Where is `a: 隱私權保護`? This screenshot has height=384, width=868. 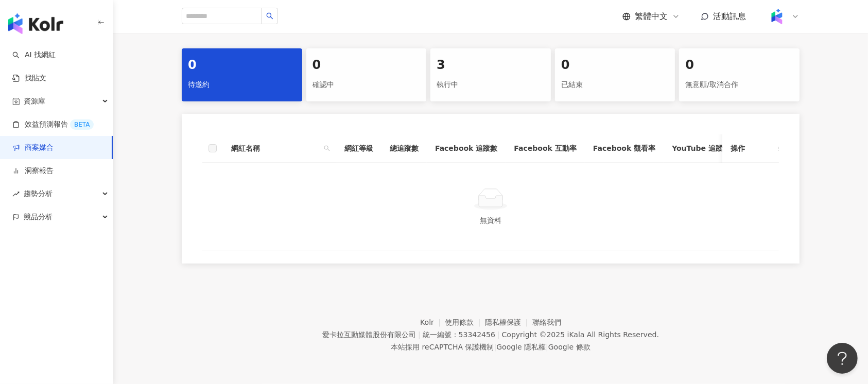 a: 隱私權保護 is located at coordinates (509, 322).